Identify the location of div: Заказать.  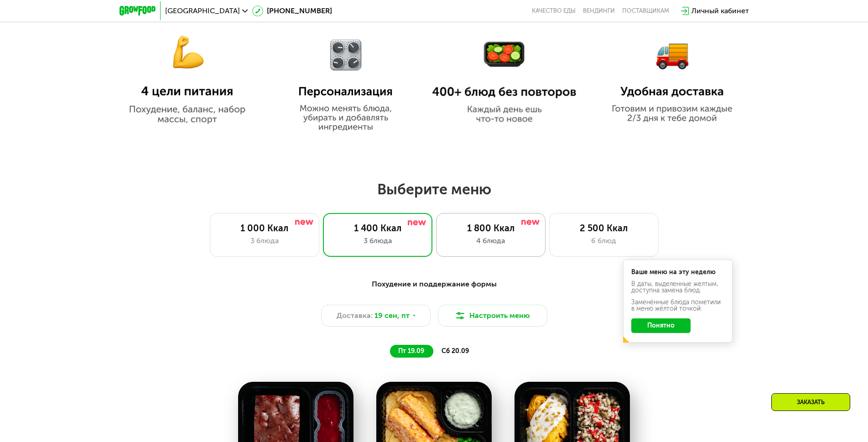
(811, 402).